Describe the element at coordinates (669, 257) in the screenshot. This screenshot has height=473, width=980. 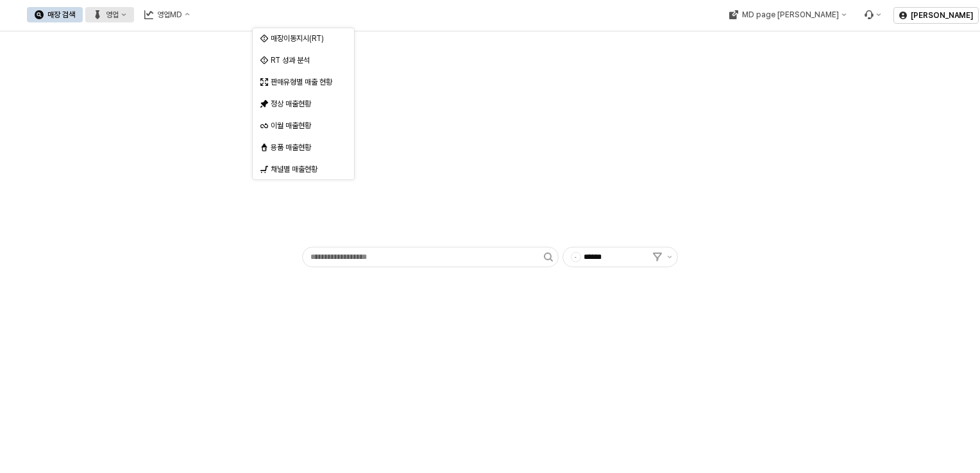
I see `button: 제안 사항 표시` at that location.